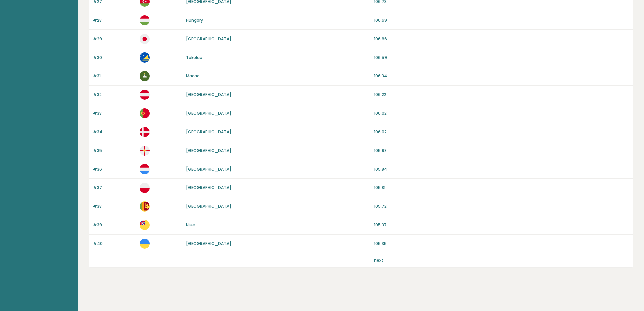 This screenshot has width=644, height=311. What do you see at coordinates (114, 76) in the screenshot?
I see `p: #31` at bounding box center [114, 76].